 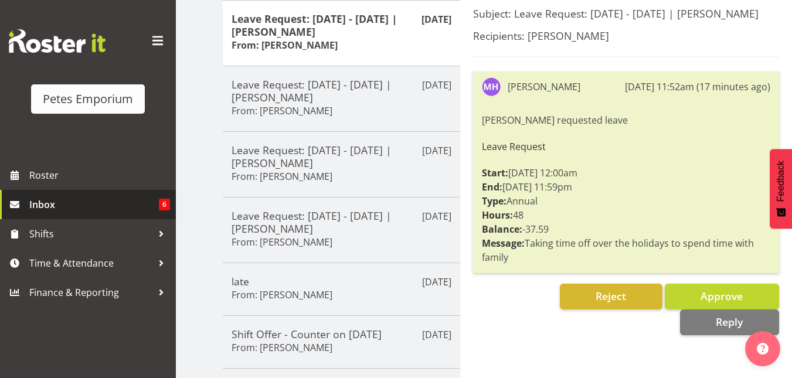 What do you see at coordinates (91, 293) in the screenshot?
I see `span: Finance & Reporting` at bounding box center [91, 293].